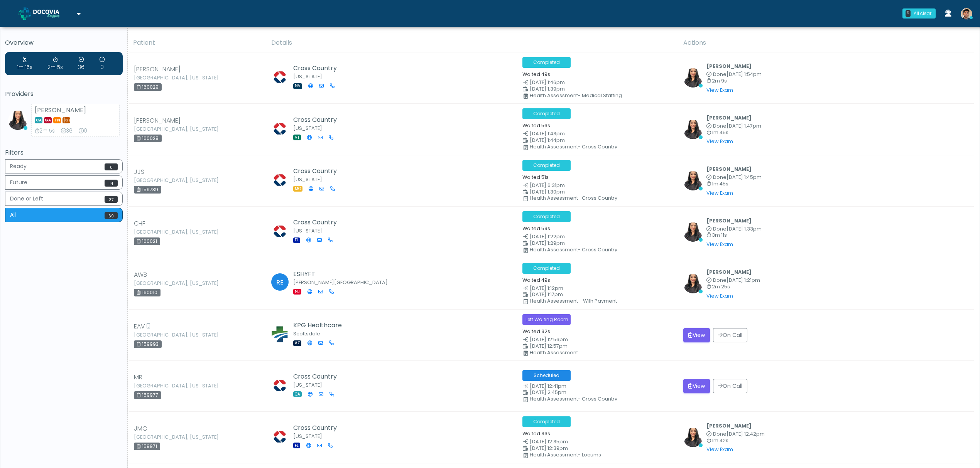  Describe the element at coordinates (81, 64) in the screenshot. I see `div: 36` at that location.